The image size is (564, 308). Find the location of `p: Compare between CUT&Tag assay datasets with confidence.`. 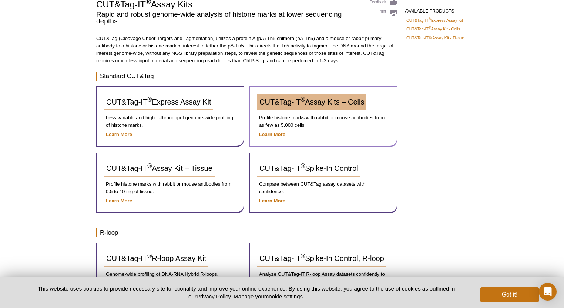

p: Compare between CUT&Tag assay datasets with confidence. is located at coordinates (323, 188).